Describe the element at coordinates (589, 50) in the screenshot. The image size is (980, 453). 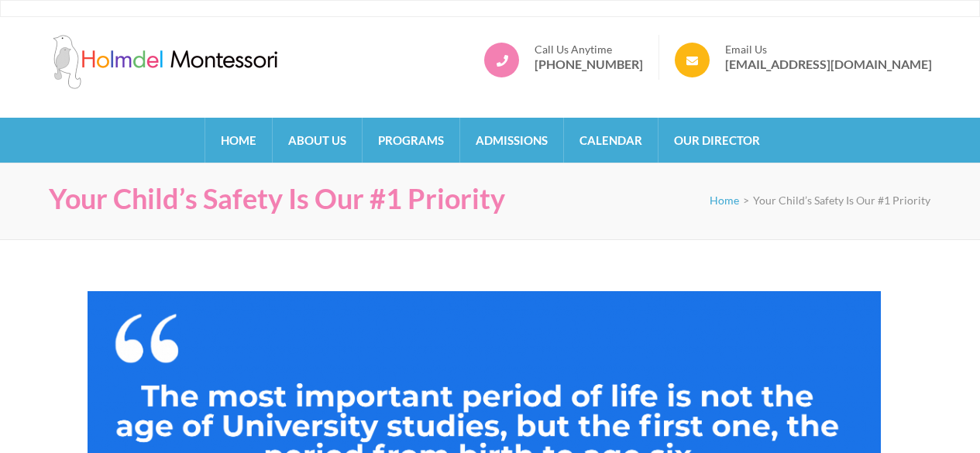
I see `span: Call Us Anytime` at that location.